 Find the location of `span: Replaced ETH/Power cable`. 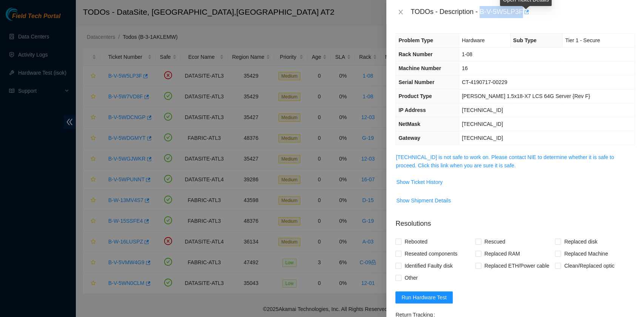

span: Replaced ETH/Power cable is located at coordinates (517, 266).